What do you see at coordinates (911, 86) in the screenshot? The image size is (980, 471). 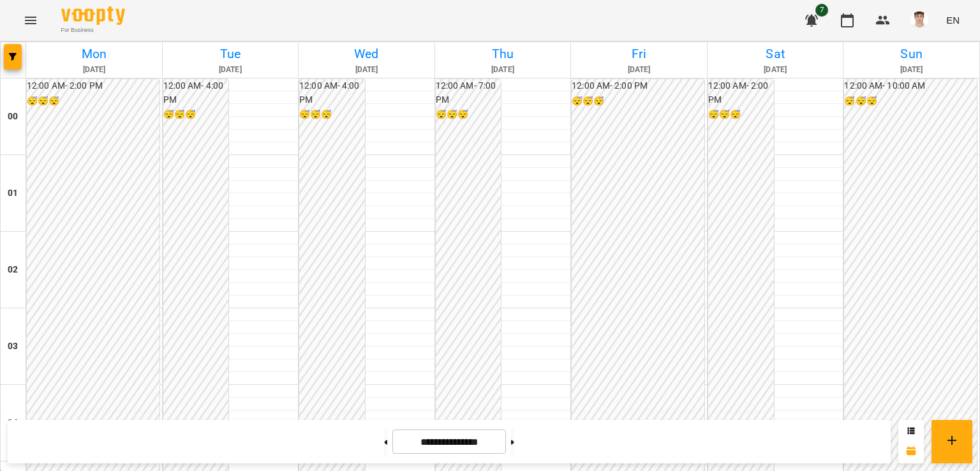 I see `h6: 12:00 AM - 10:00 AM` at bounding box center [911, 86].